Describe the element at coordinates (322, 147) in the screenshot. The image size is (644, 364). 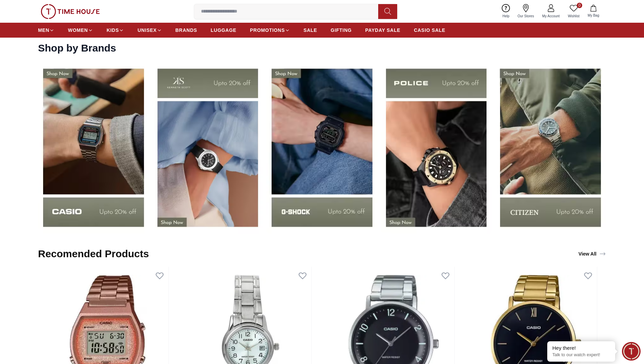
I see `img: Shop By Brands -Tornado - UAE` at that location.